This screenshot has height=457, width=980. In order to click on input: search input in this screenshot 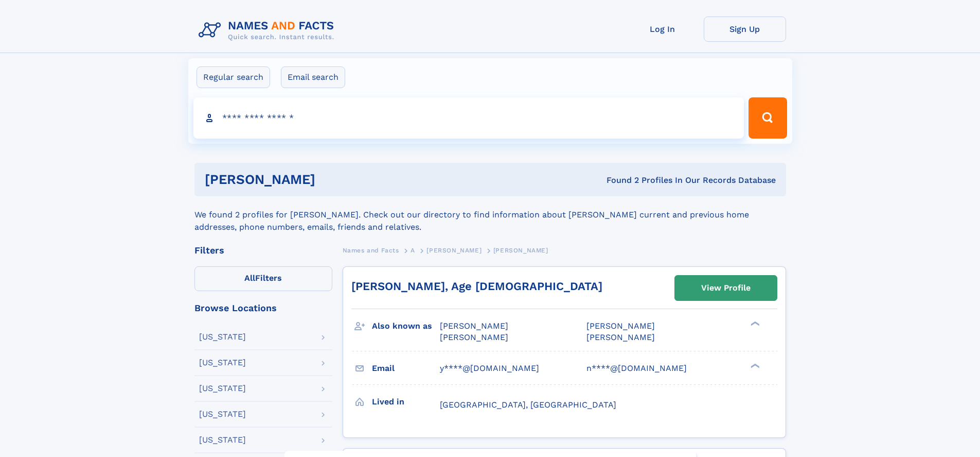, I will do `click(469, 118)`.